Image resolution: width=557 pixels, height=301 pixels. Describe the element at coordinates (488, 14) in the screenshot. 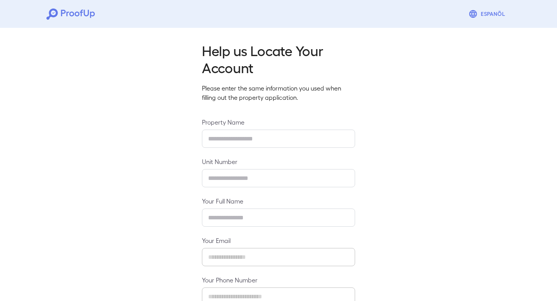

I see `button: Espanõl` at that location.